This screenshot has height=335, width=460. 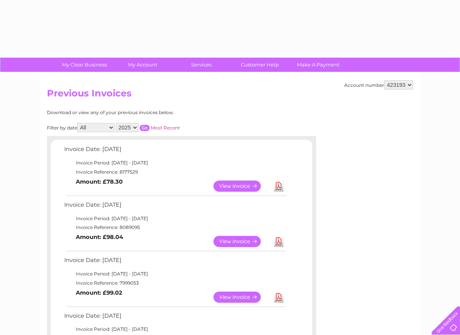 What do you see at coordinates (99, 237) in the screenshot?
I see `b: Amount: £98.04` at bounding box center [99, 237].